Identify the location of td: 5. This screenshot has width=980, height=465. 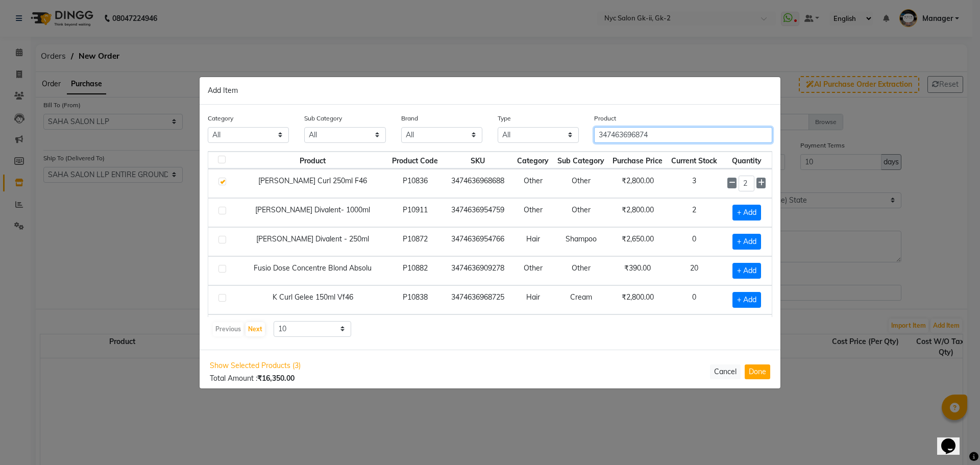
(694, 328).